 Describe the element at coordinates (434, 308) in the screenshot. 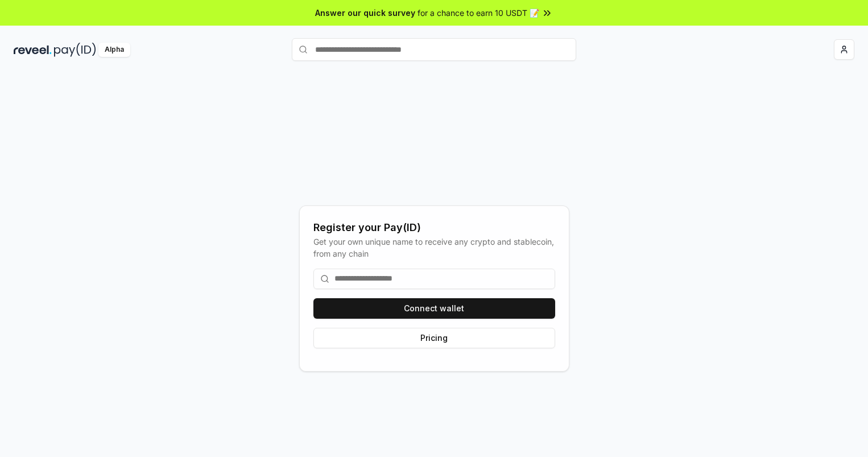

I see `button: Connect wallet` at that location.